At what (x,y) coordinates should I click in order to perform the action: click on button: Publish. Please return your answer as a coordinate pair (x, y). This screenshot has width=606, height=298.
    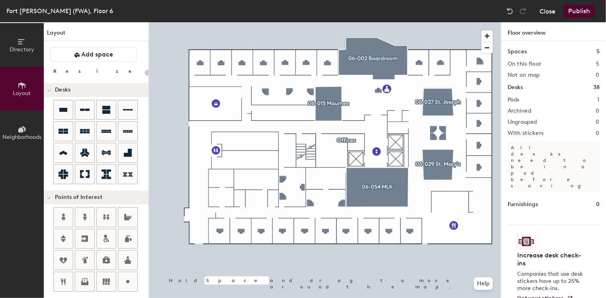
    Looking at the image, I should click on (579, 11).